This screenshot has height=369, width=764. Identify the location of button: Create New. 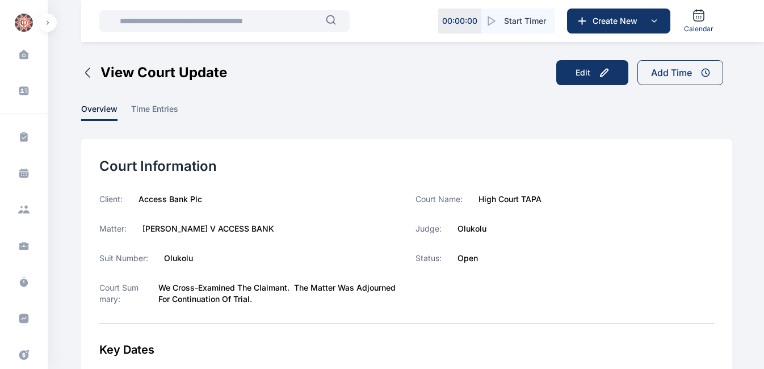
(618, 21).